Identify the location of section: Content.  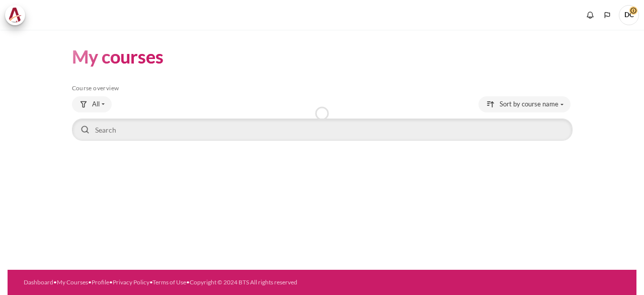
(322, 94).